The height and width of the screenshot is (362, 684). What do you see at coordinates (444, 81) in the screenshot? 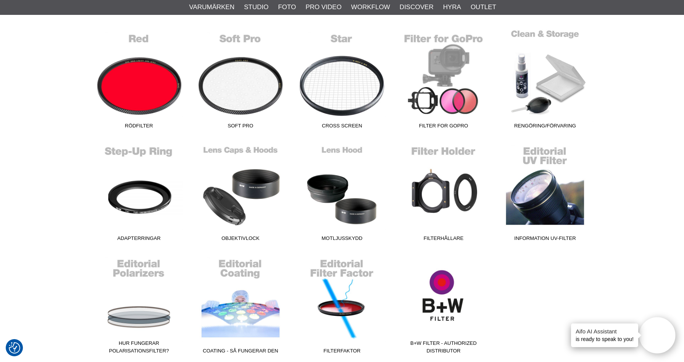
I see `a: Filter for GoPro` at bounding box center [444, 81].